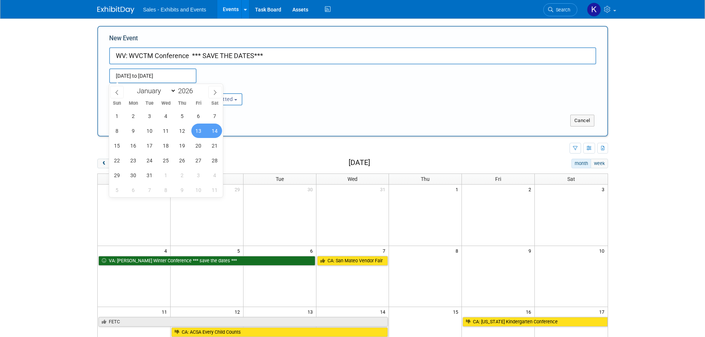 The image size is (705, 337). Describe the element at coordinates (166, 175) in the screenshot. I see `span: April 1, 2026` at that location.